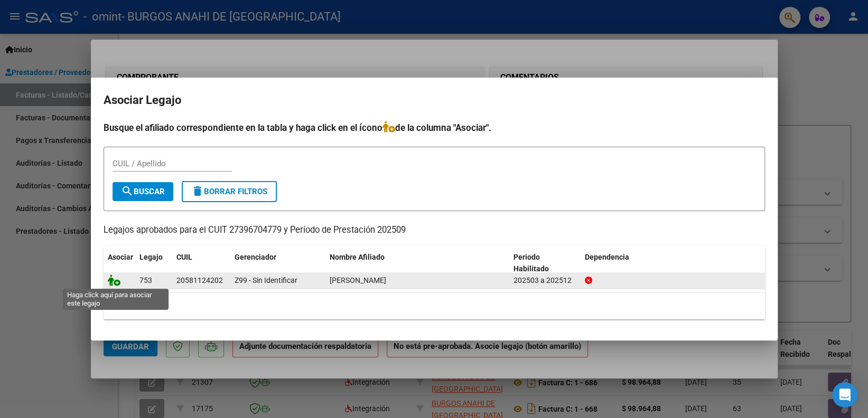  What do you see at coordinates (128, 191) in the screenshot?
I see `mat-icon: search` at bounding box center [128, 191].